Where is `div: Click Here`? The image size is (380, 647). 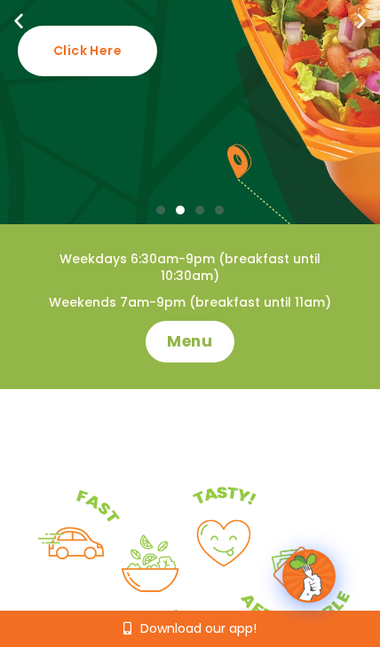 div: Click Here is located at coordinates (87, 51).